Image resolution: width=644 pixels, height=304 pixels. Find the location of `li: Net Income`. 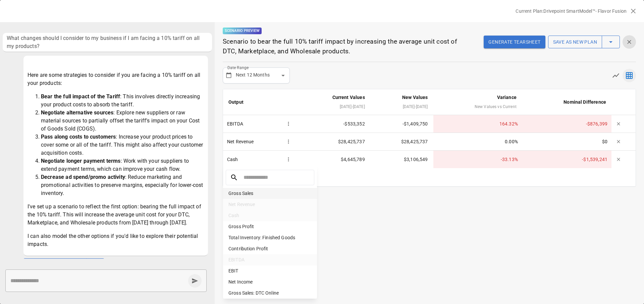

li: Net Income is located at coordinates (270, 282).